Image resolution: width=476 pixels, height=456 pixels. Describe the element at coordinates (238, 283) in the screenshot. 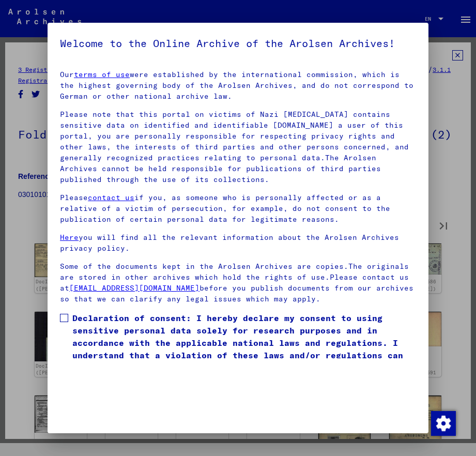

I see `p: Some of the documents kept in the Arolsen Archives are copies.The originals are stored in other a...` at that location.